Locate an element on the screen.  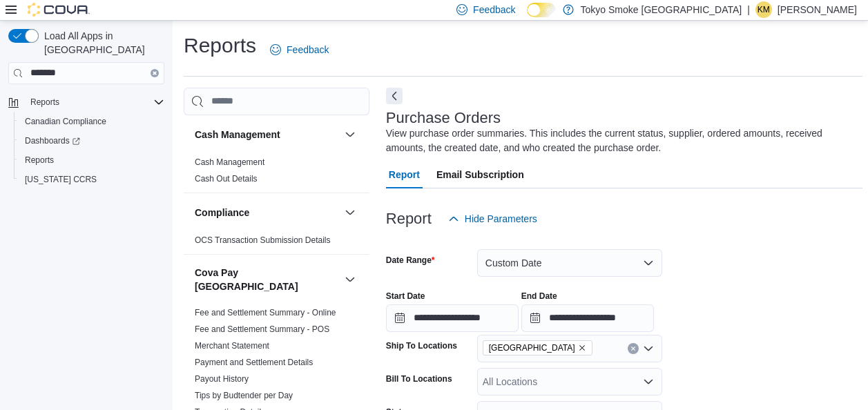
label: Date Range is located at coordinates (410, 260).